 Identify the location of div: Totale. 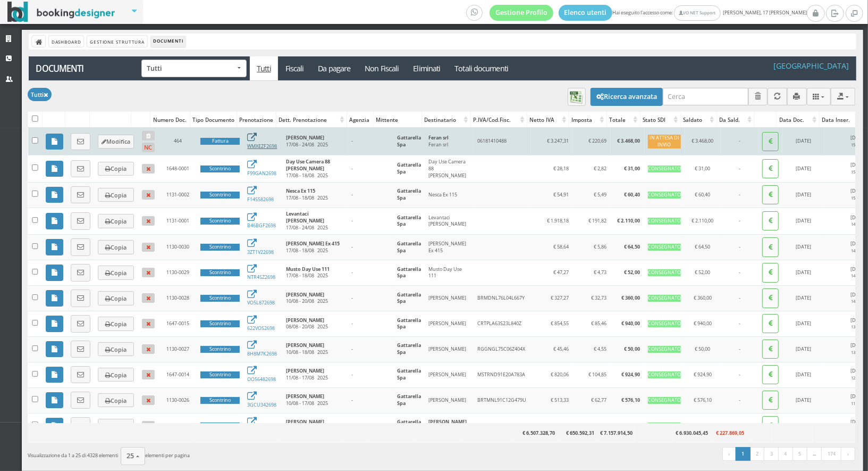
(623, 120).